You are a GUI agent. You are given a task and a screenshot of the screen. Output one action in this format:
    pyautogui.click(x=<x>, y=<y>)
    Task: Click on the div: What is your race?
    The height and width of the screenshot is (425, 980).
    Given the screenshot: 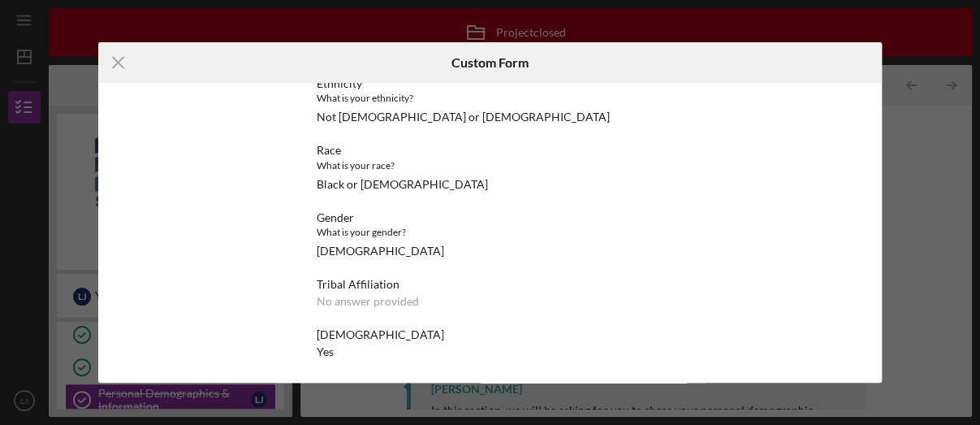 What is the action you would take?
    pyautogui.click(x=490, y=166)
    